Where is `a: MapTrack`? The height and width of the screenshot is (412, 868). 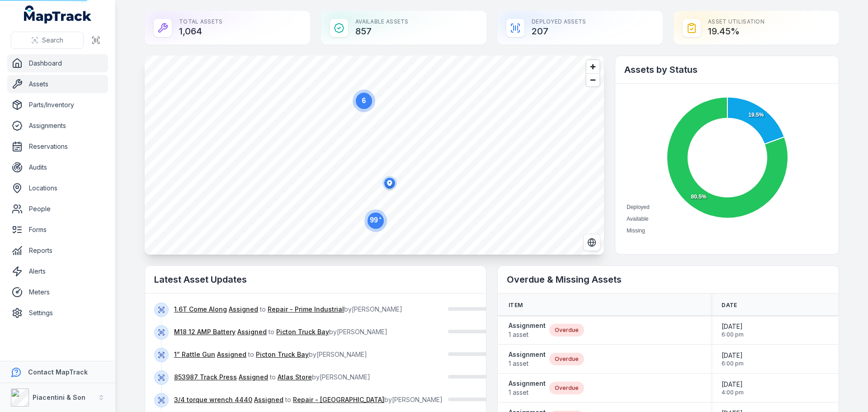
a: MapTrack is located at coordinates (58, 15).